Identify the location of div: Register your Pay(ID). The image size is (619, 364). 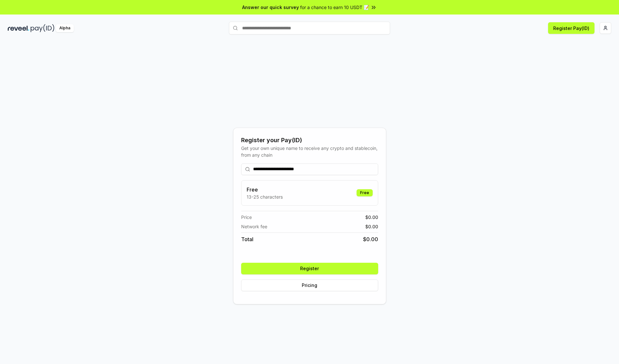
(310, 141).